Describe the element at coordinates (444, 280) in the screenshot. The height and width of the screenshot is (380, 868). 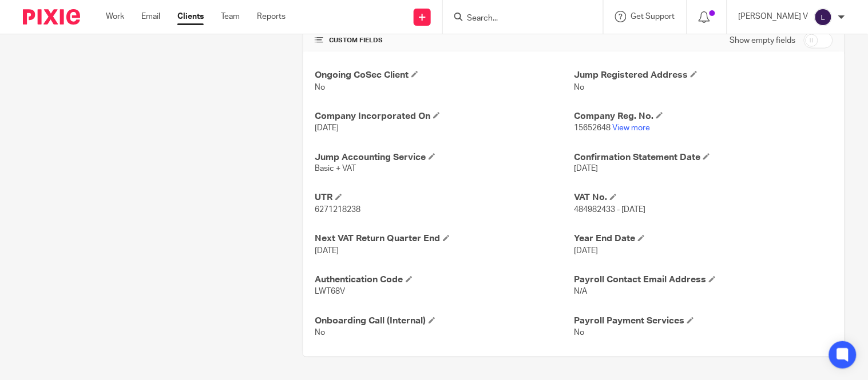
I see `h4: Authentication Code` at that location.